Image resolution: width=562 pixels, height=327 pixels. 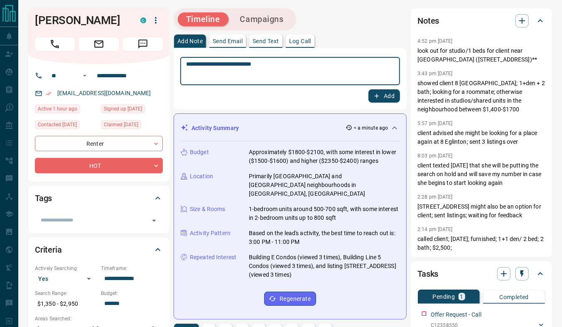 What do you see at coordinates (132, 126) in the screenshot?
I see `div: Sun Jul 13 2025` at bounding box center [132, 126].